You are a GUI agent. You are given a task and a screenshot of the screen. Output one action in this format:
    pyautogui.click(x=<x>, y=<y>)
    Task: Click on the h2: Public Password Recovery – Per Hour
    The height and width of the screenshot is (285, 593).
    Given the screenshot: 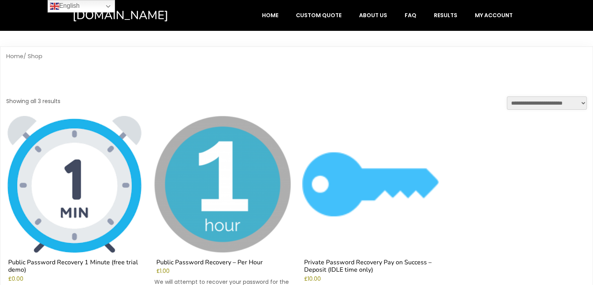 What is the action you would take?
    pyautogui.click(x=223, y=263)
    